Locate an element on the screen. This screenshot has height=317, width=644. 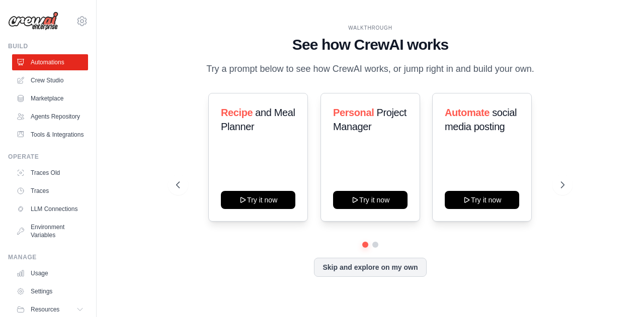
a: Traces is located at coordinates (50, 191).